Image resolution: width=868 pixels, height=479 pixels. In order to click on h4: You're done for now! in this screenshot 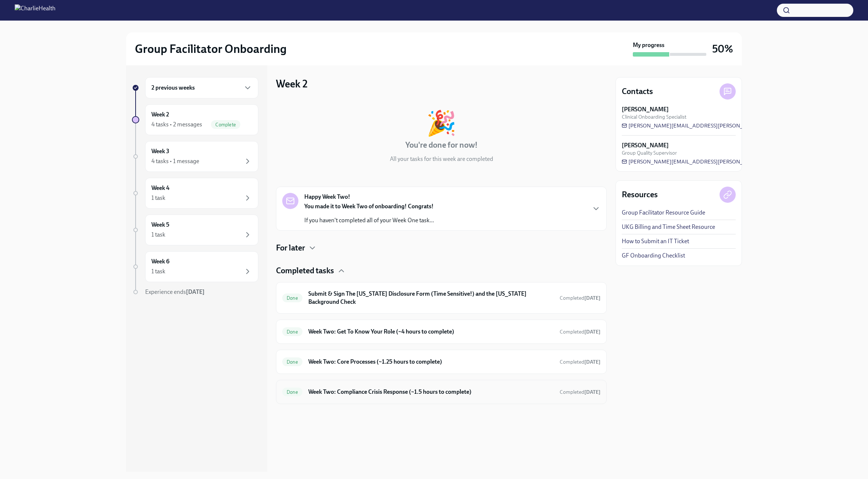, I will do `click(441, 145)`.